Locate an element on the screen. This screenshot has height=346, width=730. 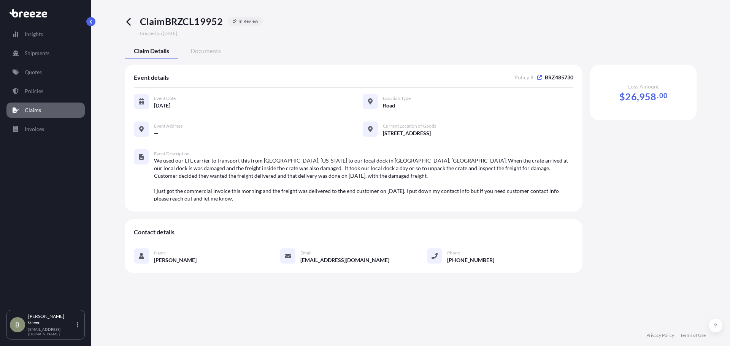
p: Policies is located at coordinates (34, 91).